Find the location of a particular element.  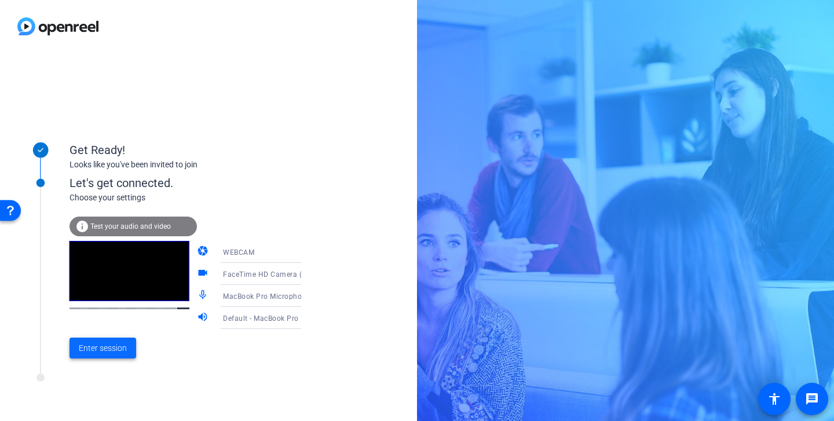

mat-icon: volume_up is located at coordinates (204, 318).